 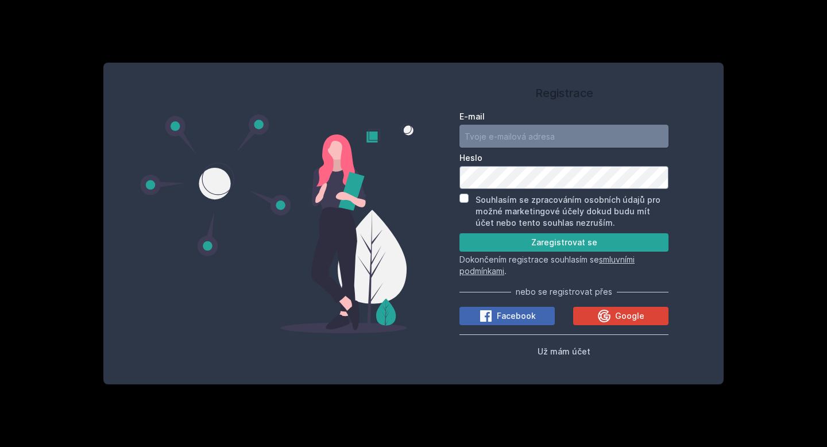 What do you see at coordinates (564, 292) in the screenshot?
I see `span: nebo se registrovat přes` at bounding box center [564, 292].